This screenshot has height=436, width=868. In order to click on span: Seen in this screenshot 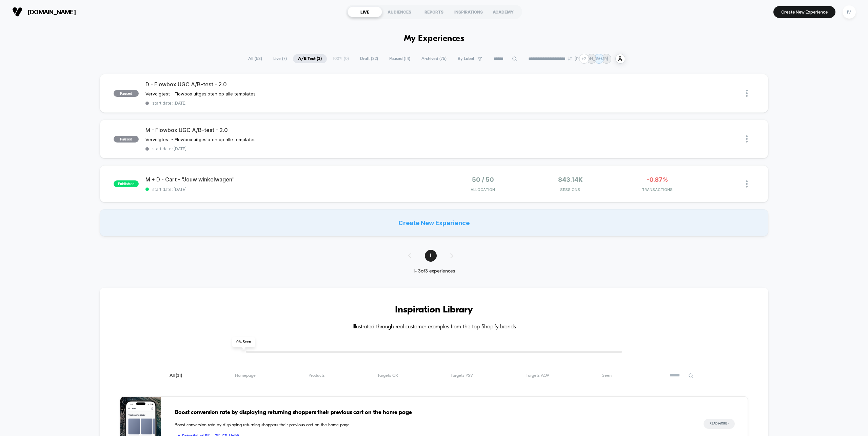, I will do `click(607, 375)`.